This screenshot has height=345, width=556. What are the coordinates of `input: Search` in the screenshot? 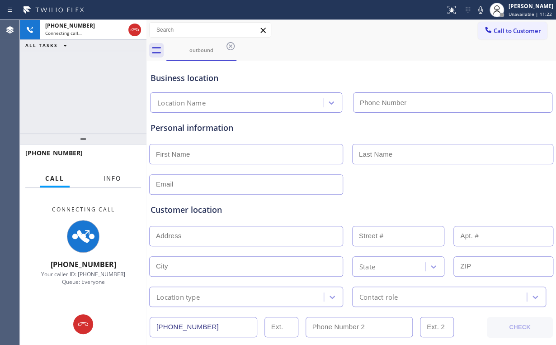 It's located at (210, 30).